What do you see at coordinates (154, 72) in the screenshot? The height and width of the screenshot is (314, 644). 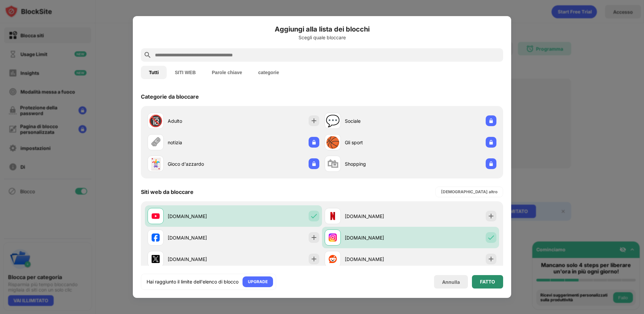 I see `button: Tutti` at bounding box center [154, 72].